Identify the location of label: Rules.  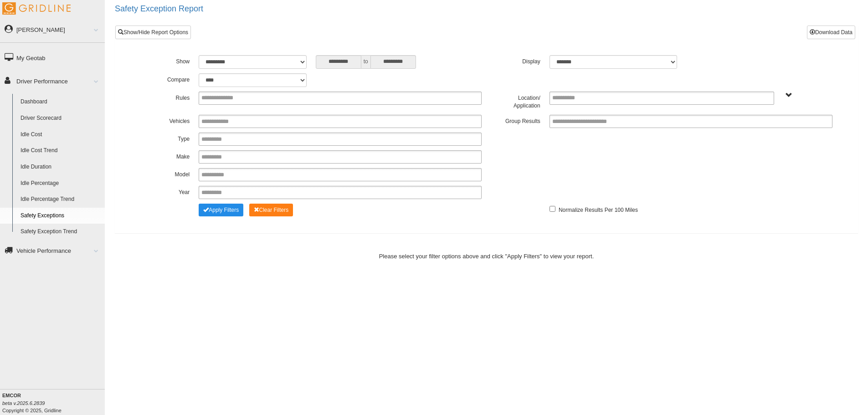
(165, 97).